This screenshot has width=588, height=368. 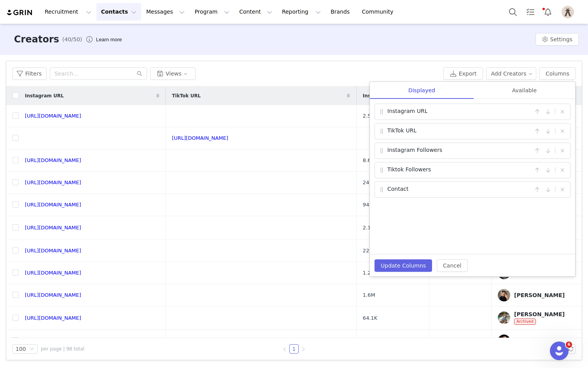 What do you see at coordinates (504, 317) in the screenshot?
I see `img: a4aa27d9-75eb-47a0-b1a1-3e9c569dc6b0.jpg` at bounding box center [504, 317].